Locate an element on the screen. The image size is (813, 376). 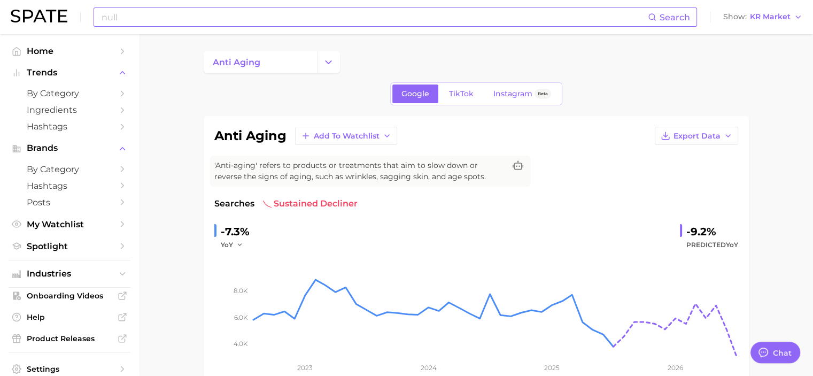
span: My Watchlist is located at coordinates (70, 224).